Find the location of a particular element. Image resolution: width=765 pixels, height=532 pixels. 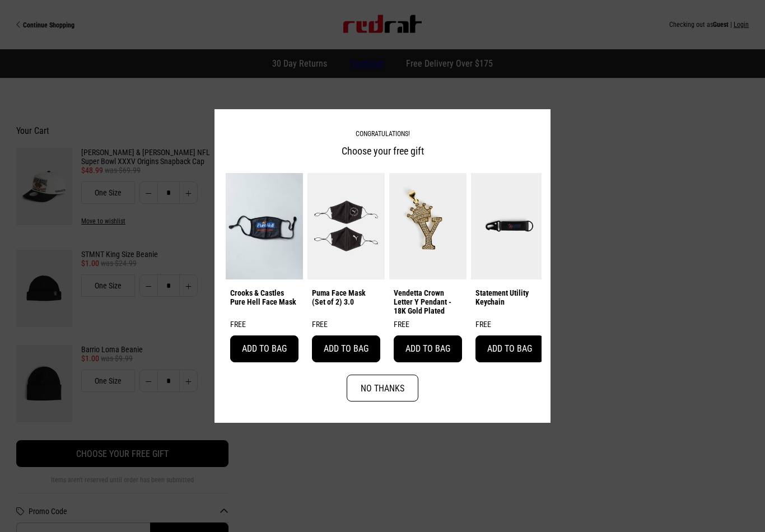

img: Vendetta Crown Letter Y Pendant - 18K Gold Plated is located at coordinates (428, 226).